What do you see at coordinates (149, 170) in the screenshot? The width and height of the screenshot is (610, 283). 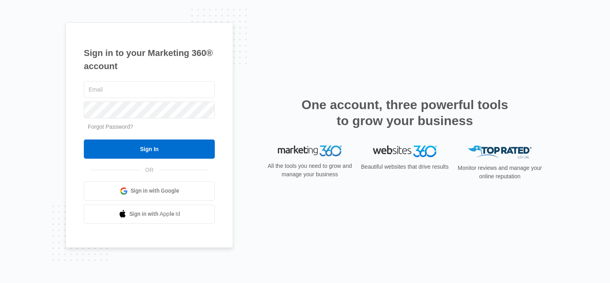 I see `span: OR` at bounding box center [149, 170].